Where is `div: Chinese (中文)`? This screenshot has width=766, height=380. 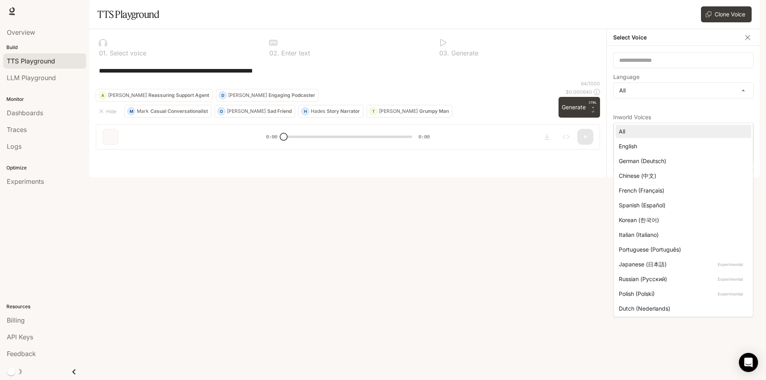 div: Chinese (中文) is located at coordinates (681, 175).